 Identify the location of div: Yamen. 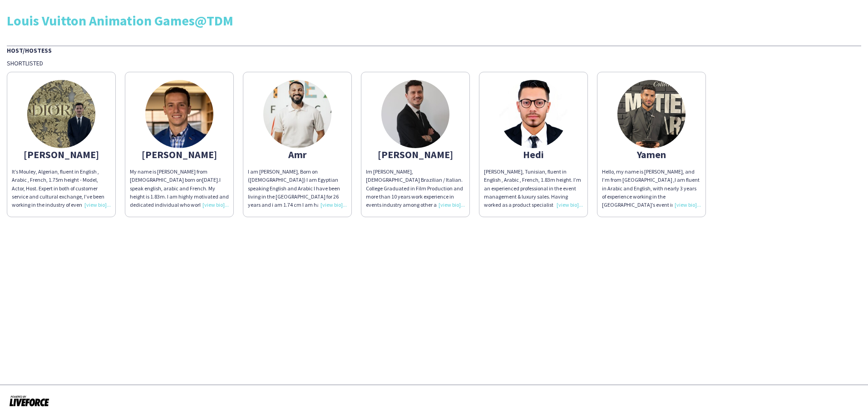
(651, 154).